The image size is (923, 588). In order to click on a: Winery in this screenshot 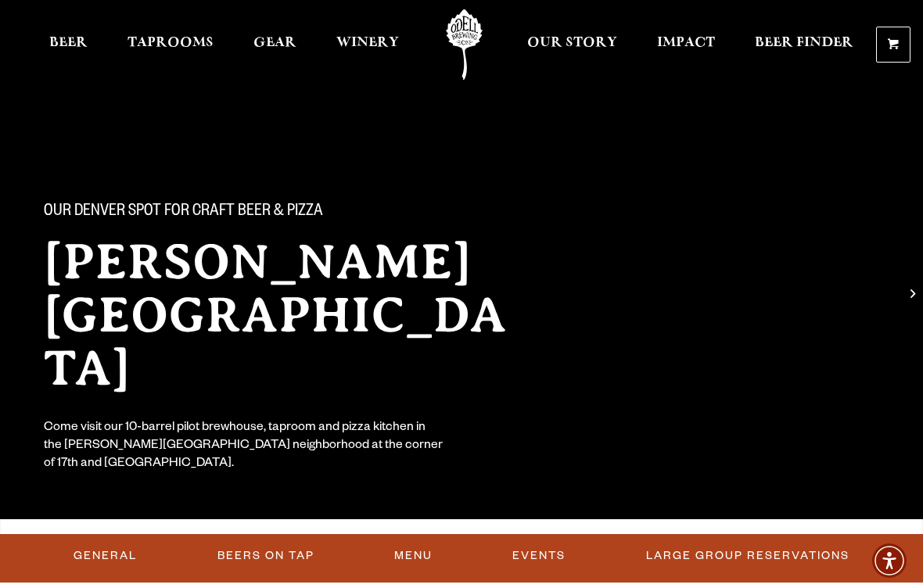, I will do `click(368, 45)`.